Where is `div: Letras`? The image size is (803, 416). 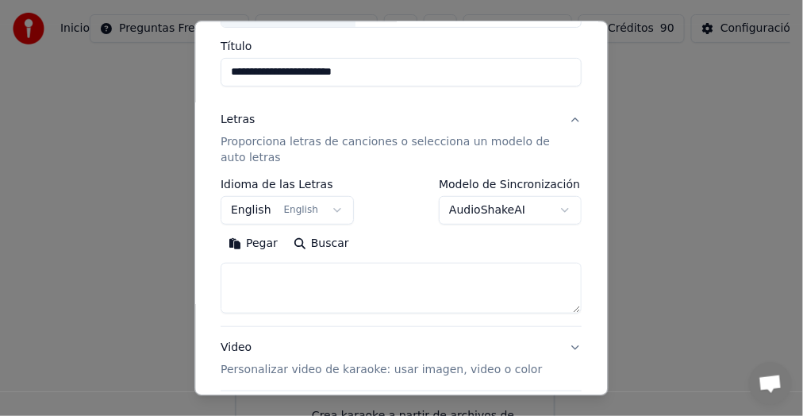
div: Letras is located at coordinates (237, 120).